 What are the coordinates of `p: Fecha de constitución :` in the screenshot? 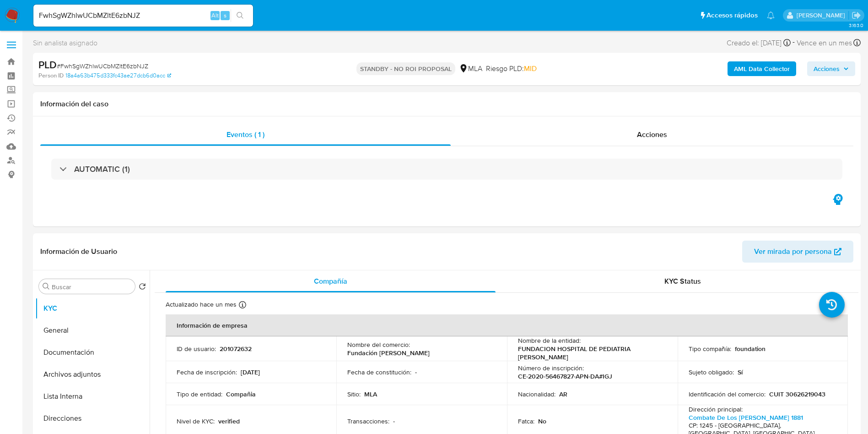 It's located at (380, 372).